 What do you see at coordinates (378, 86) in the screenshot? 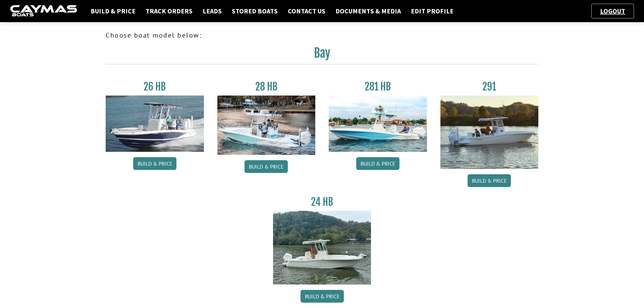
I see `h3: 281 HB` at bounding box center [378, 86].